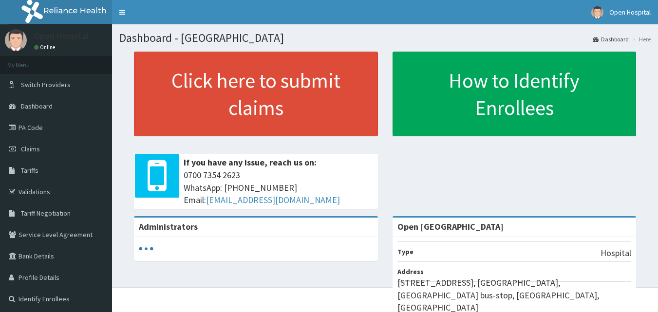 The height and width of the screenshot is (312, 658). I want to click on a: Online, so click(46, 47).